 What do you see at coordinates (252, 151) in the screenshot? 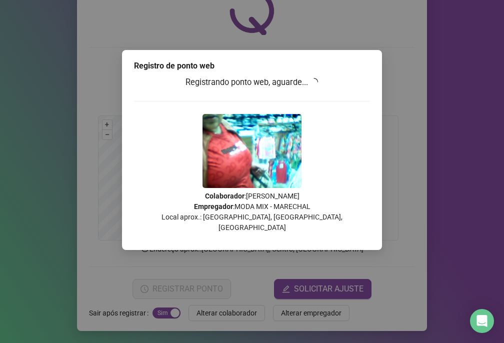
I see `img: 9k=` at bounding box center [252, 151].